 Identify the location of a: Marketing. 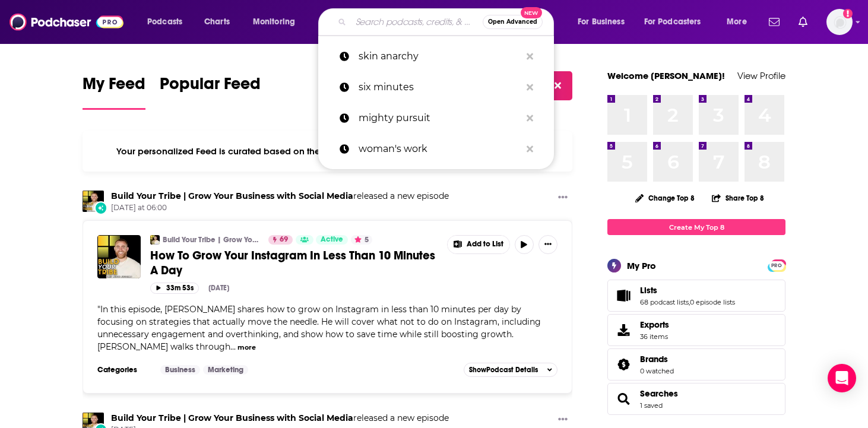
(225, 370).